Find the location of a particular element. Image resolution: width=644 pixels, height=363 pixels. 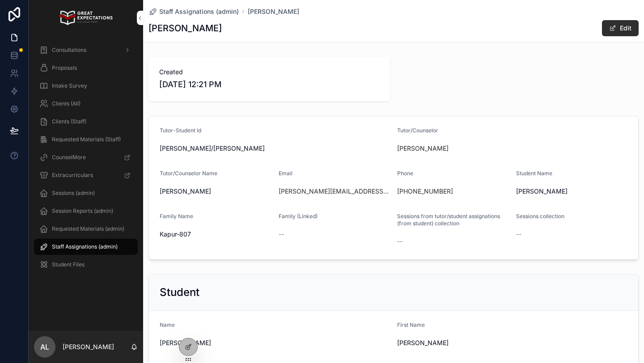

span: Tutor-Student Id is located at coordinates (180, 130).